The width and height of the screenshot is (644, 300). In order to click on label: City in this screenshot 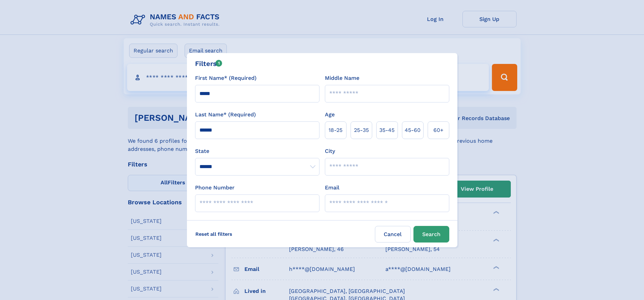, I will do `click(330, 151)`.